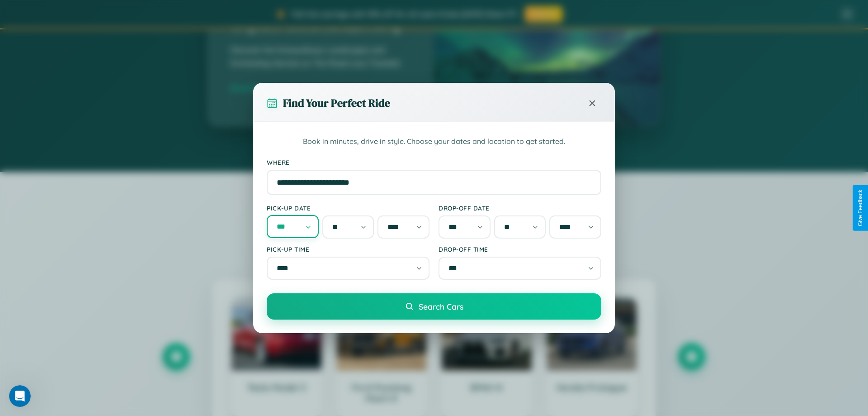 The height and width of the screenshot is (416, 868). I want to click on label: Pick-up Date, so click(348, 208).